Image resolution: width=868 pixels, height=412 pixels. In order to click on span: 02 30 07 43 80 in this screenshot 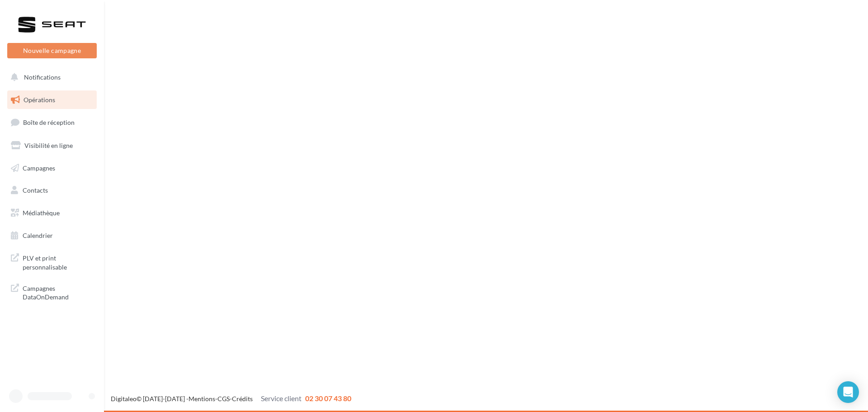, I will do `click(328, 398)`.